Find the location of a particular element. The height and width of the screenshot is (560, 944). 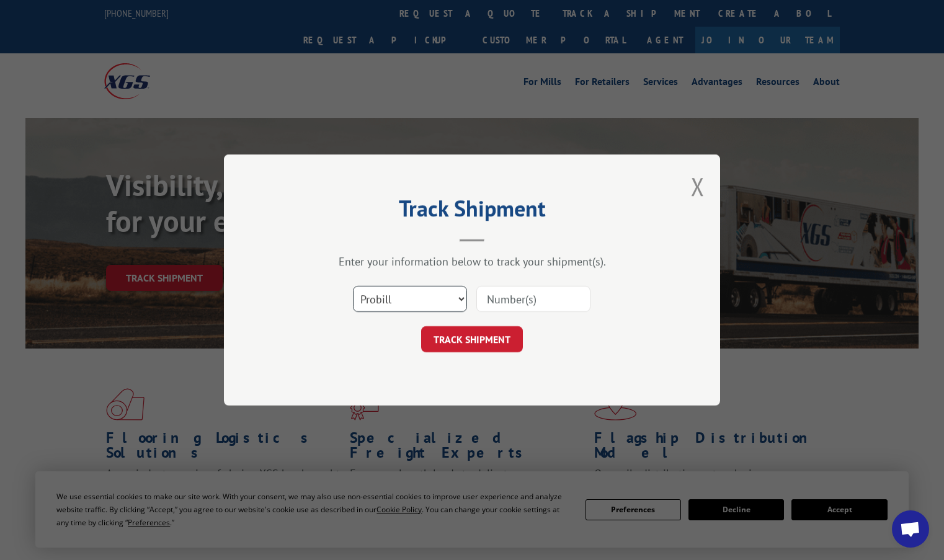

button: TRACK SHIPMENT is located at coordinates (472, 340).